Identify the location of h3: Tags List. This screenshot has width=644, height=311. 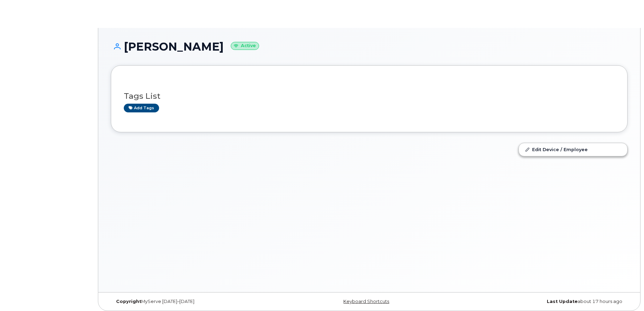
(369, 96).